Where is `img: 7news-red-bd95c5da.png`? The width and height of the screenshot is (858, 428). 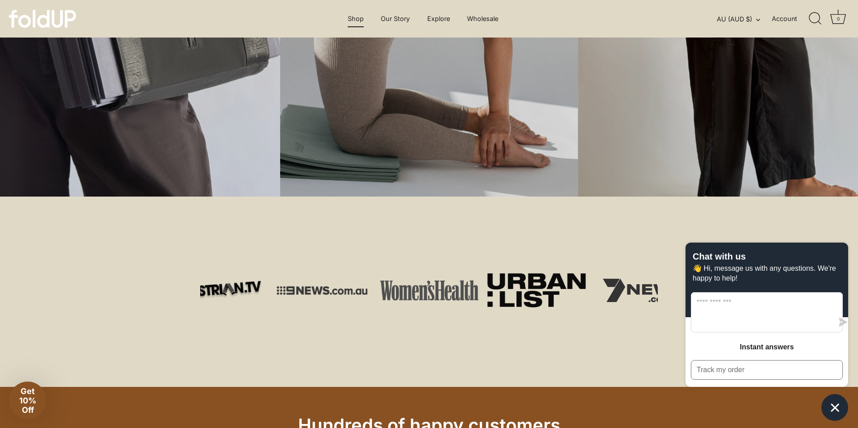
img: 7news-red-bd95c5da.png is located at coordinates (644, 291).